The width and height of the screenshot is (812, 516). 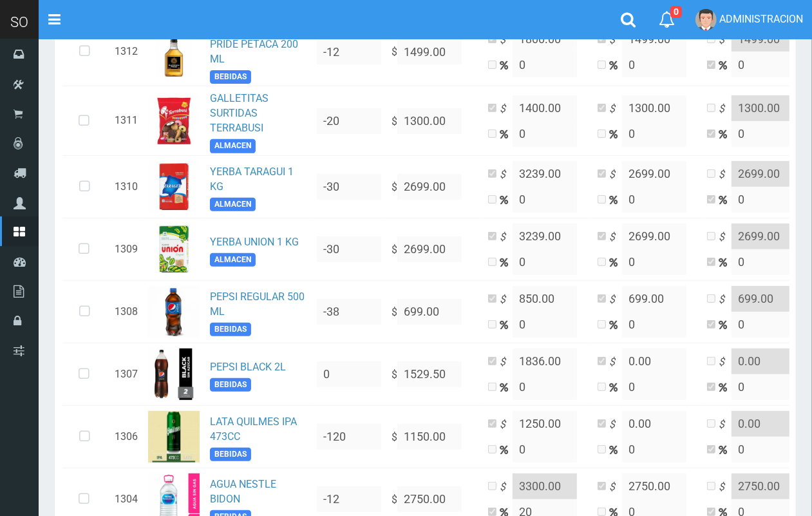 What do you see at coordinates (126, 311) in the screenshot?
I see `td: 1308` at bounding box center [126, 311].